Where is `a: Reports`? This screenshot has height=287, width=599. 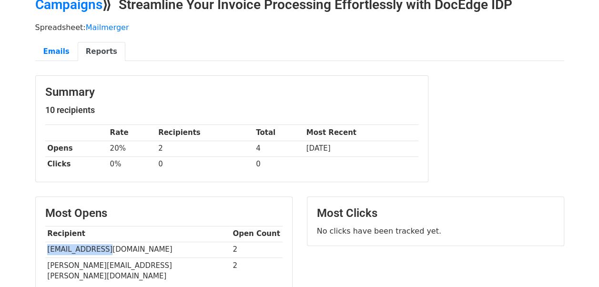 a: Reports is located at coordinates (102, 51).